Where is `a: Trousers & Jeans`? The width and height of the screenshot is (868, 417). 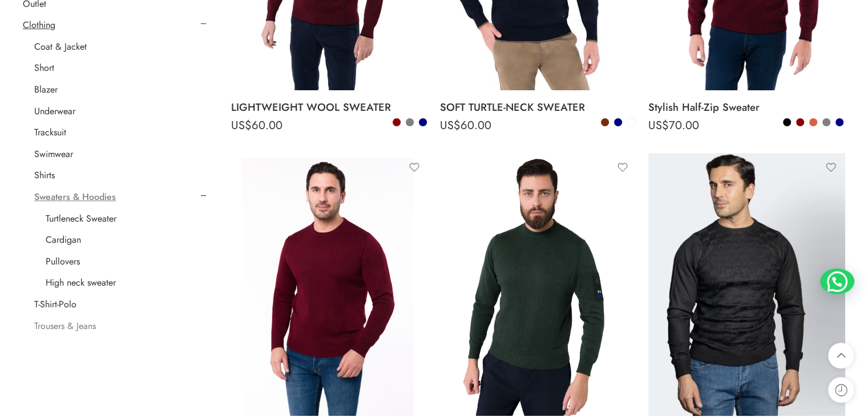
a: Trousers & Jeans is located at coordinates (65, 326).